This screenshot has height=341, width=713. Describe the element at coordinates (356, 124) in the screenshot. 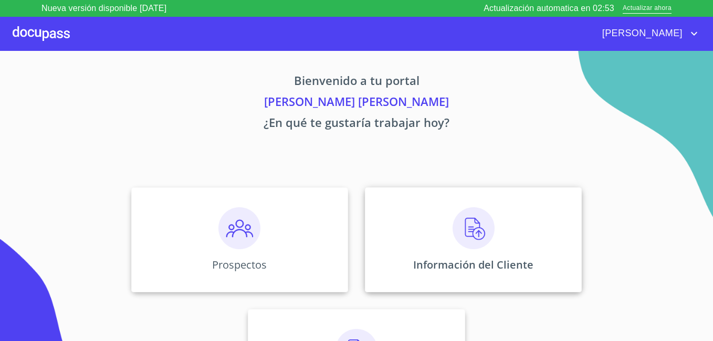

I see `p: ¿En qué te gustaría trabajar hoy?` at that location.